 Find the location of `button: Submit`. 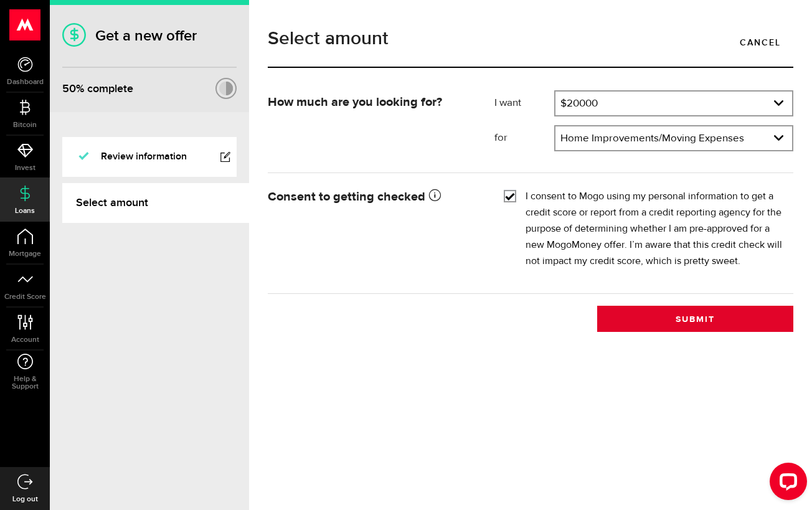

button: Submit is located at coordinates (695, 319).